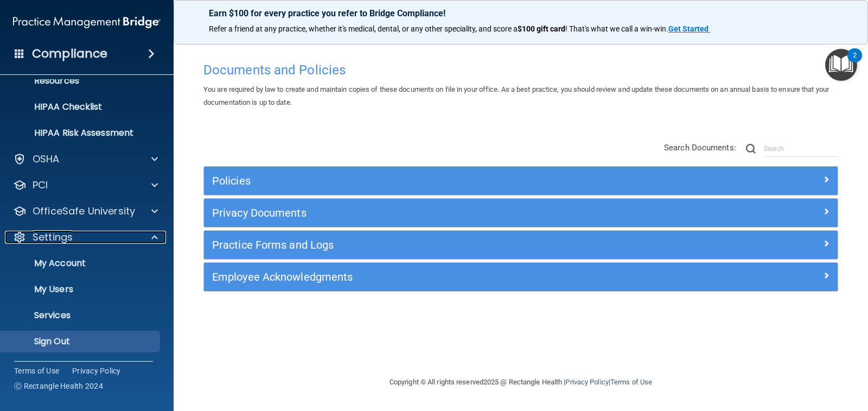 This screenshot has width=868, height=411. What do you see at coordinates (541, 29) in the screenshot?
I see `strong: $100 gift card` at bounding box center [541, 29].